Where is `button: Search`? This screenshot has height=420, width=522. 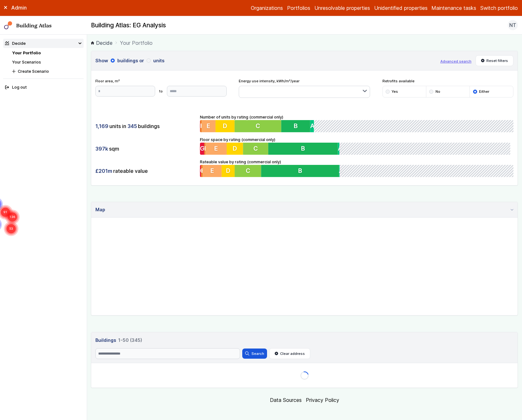
button: Search is located at coordinates (254, 354).